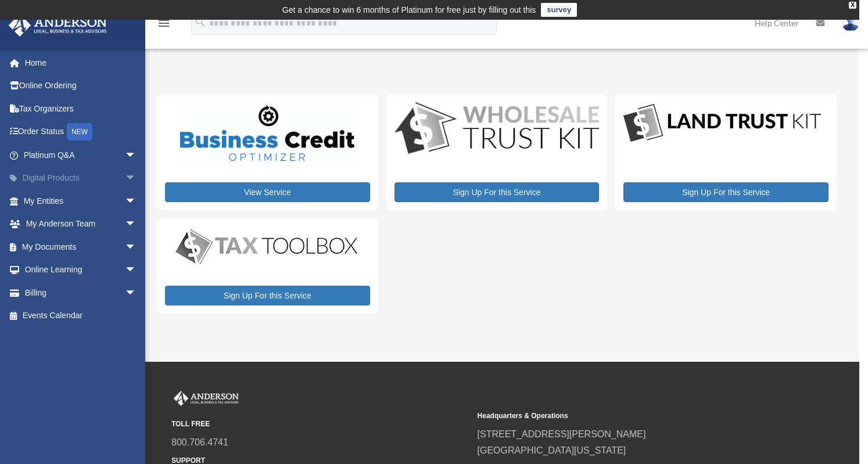 The height and width of the screenshot is (464, 868). I want to click on img: taxtoolbox_new-1.webp, so click(267, 246).